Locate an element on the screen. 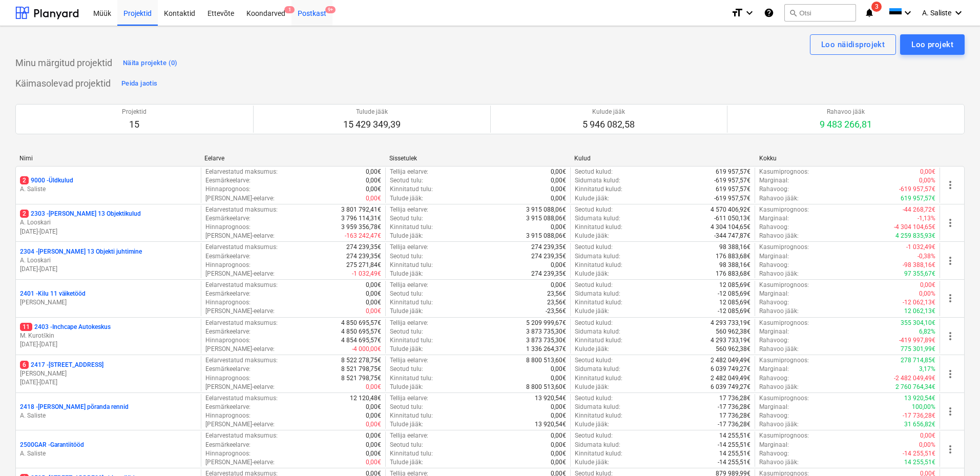  p: 5 946 082,58 is located at coordinates (608, 125).